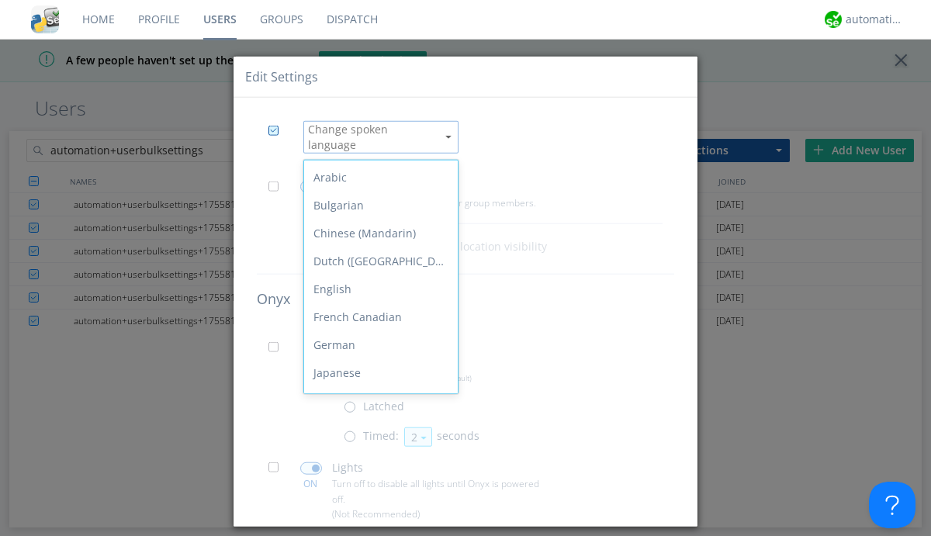 The width and height of the screenshot is (931, 536). Describe the element at coordinates (381, 178) in the screenshot. I see `div: Arabic` at that location.